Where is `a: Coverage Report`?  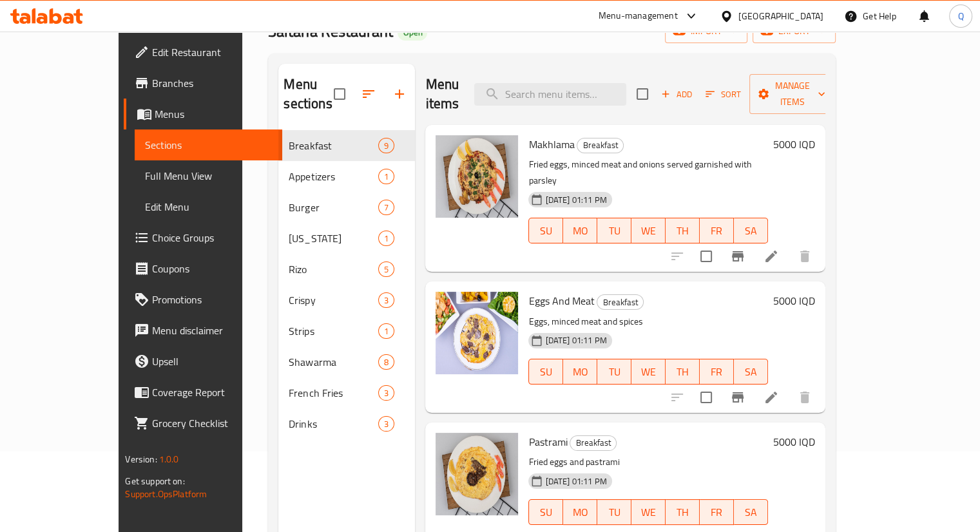
a: Coverage Report is located at coordinates (203, 392).